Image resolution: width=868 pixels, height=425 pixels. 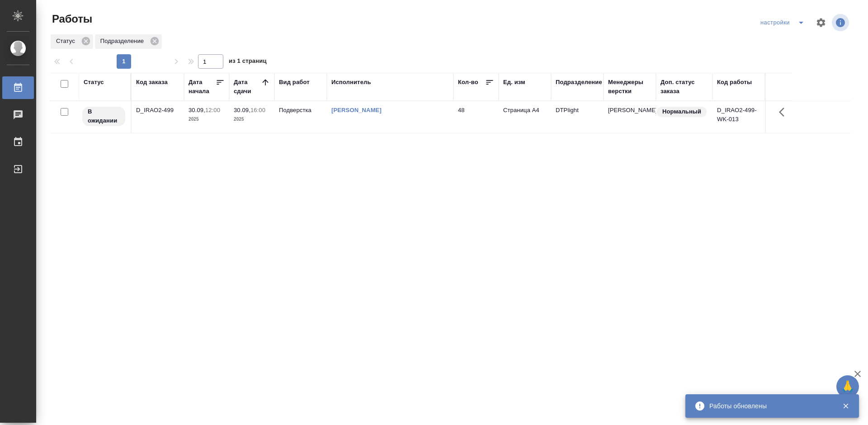 I want to click on span: Настроить таблицу, so click(x=821, y=22).